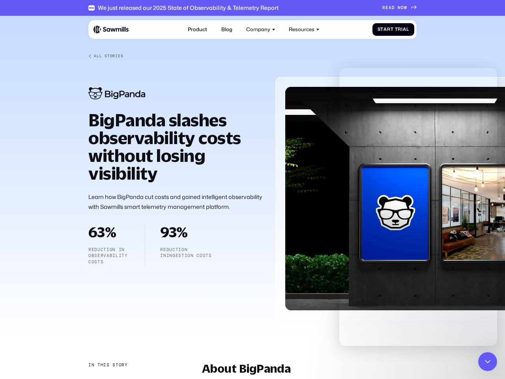 This screenshot has width=505, height=379. Describe the element at coordinates (403, 7) in the screenshot. I see `span: O` at that location.